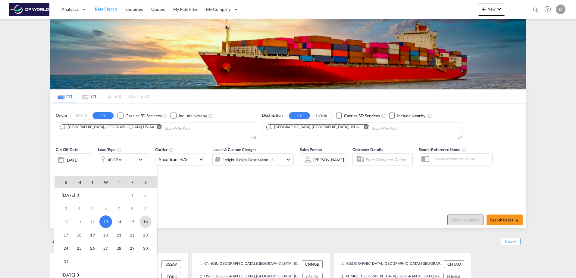  I want to click on td: August 2025, so click(77, 195).